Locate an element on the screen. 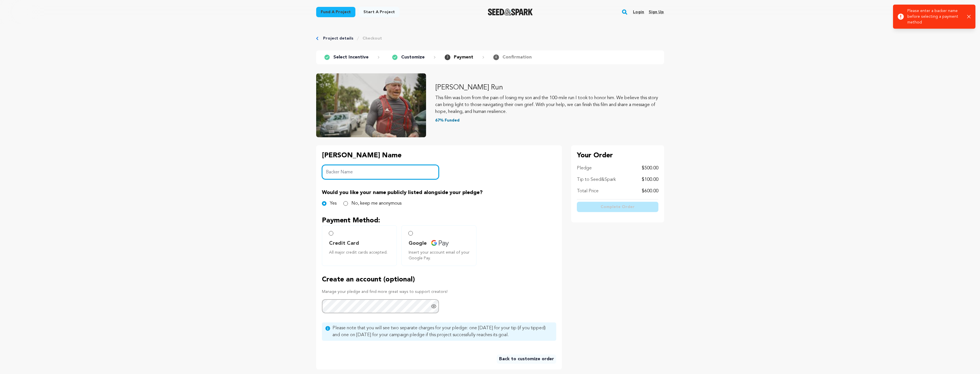 The image size is (980, 374). p: Tip to Seed&Spark is located at coordinates (596, 179).